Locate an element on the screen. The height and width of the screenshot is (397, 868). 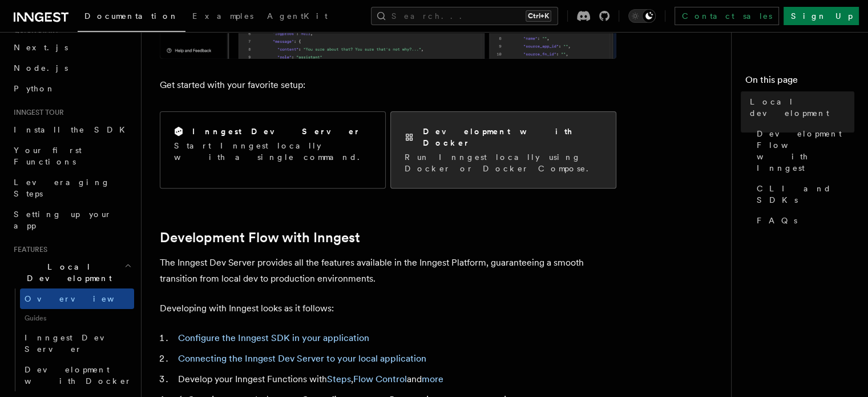
a: FAQs is located at coordinates (803, 221).